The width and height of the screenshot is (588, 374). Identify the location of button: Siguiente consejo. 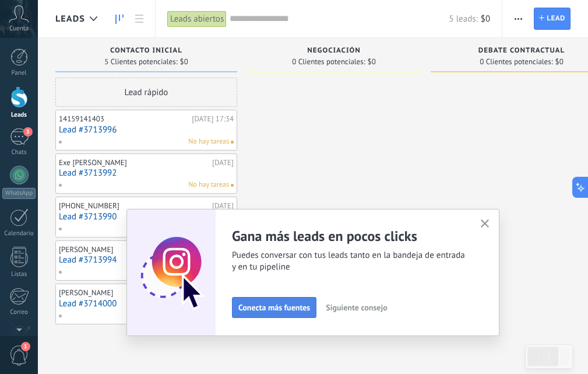
(356, 307).